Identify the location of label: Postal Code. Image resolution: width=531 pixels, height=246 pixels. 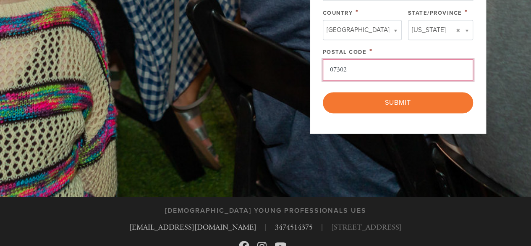
(345, 52).